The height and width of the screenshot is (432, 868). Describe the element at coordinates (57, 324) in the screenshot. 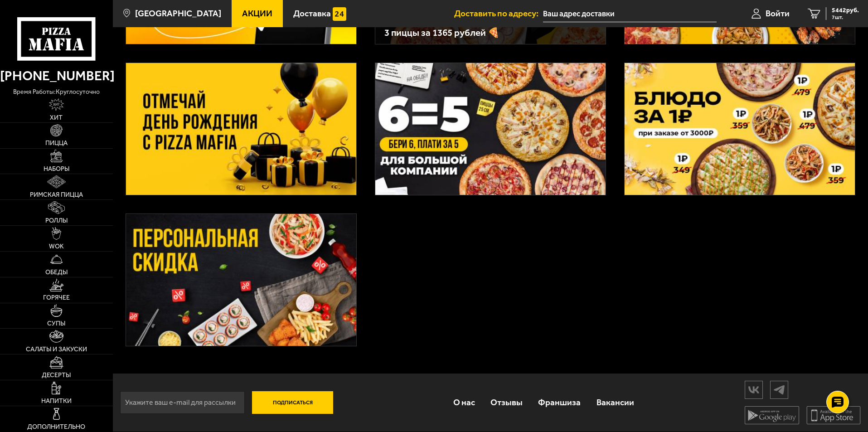

I see `span: Супы` at that location.